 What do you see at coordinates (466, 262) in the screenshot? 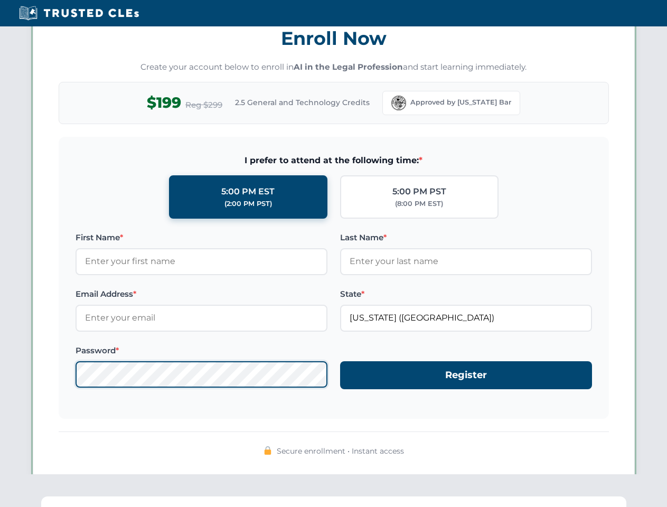
I see `input: Enter your last name` at bounding box center [466, 262].